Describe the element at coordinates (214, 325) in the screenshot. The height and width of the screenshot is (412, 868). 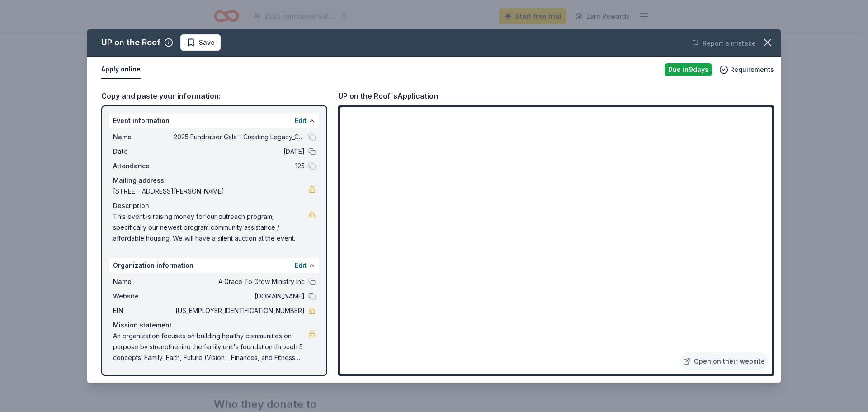
I see `div: Mission statement` at that location.